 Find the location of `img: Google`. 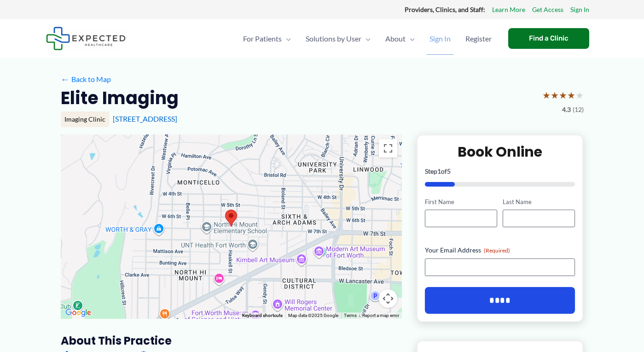

img: Google is located at coordinates (78, 313).